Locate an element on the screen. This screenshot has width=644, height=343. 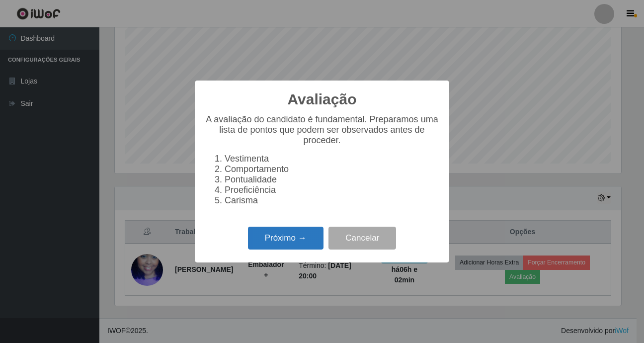
button: Cancelar is located at coordinates (362, 239).